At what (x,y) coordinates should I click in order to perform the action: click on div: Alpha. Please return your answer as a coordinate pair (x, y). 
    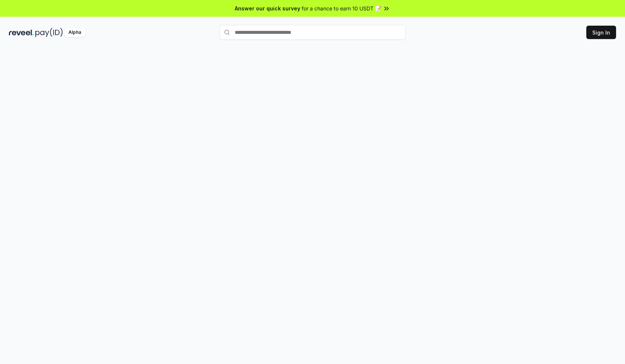
    Looking at the image, I should click on (74, 33).